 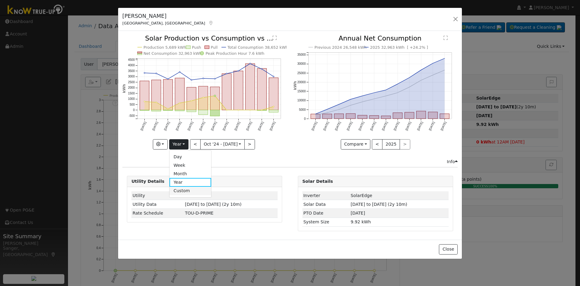 I want to click on text: 4000, so click(x=132, y=65).